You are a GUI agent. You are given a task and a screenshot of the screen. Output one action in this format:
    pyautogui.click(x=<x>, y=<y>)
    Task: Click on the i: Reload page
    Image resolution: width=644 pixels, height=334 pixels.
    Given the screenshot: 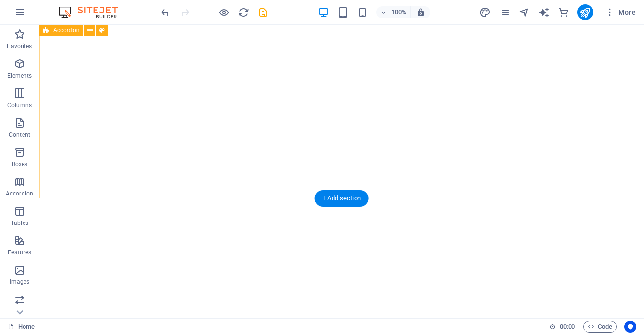 What is the action you would take?
    pyautogui.click(x=244, y=13)
    